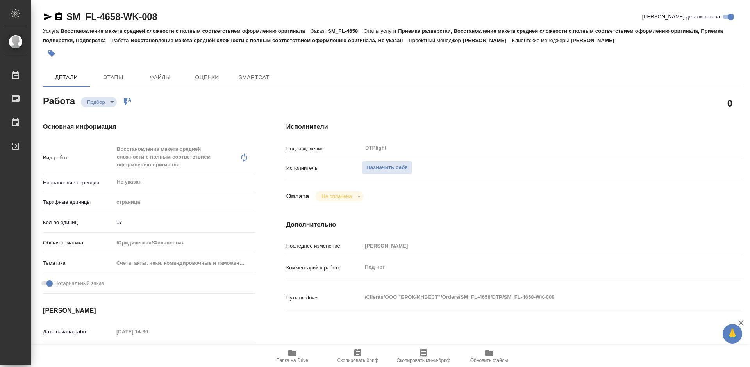 This screenshot has width=750, height=367. Describe the element at coordinates (121, 40) in the screenshot. I see `p: Работа` at that location.